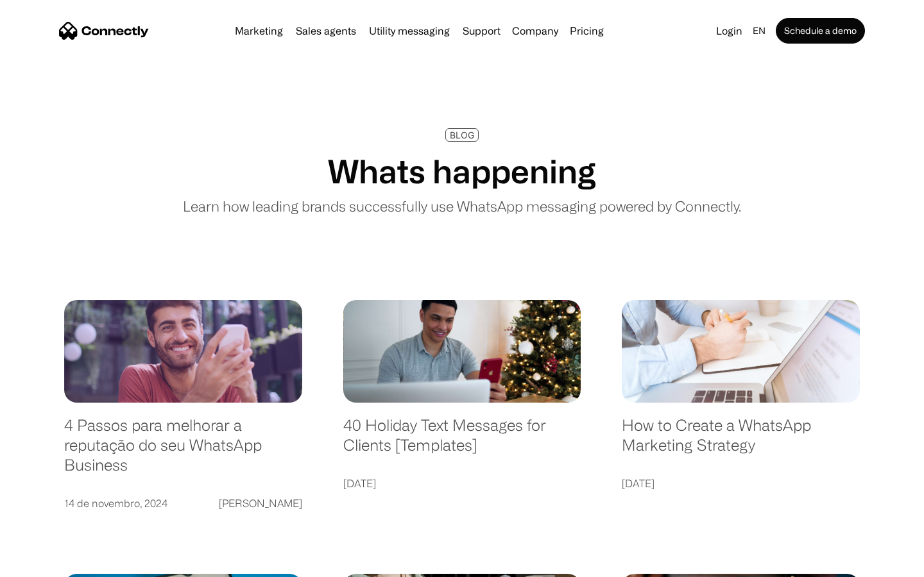 The height and width of the screenshot is (577, 924). Describe the element at coordinates (45, 563) in the screenshot. I see `aside: Language selected: English` at that location.